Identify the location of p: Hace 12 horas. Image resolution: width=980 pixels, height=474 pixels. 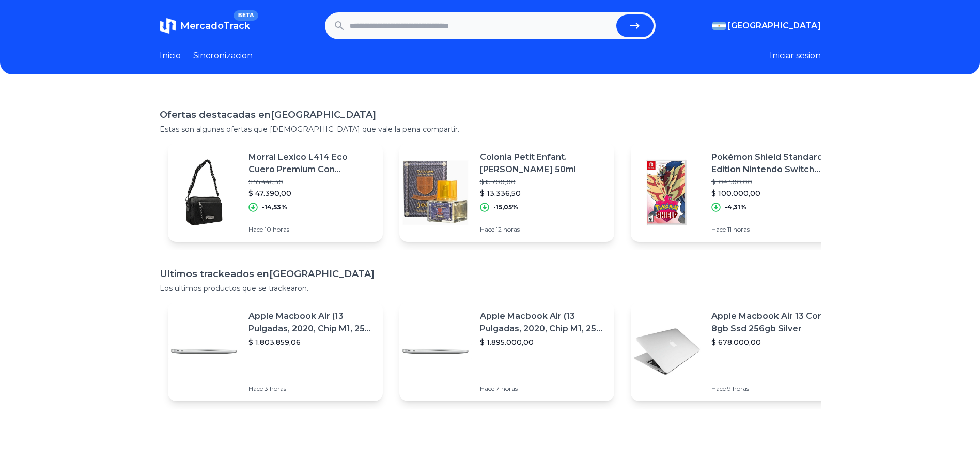
(543, 229).